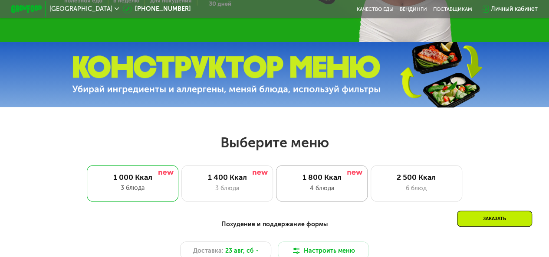 This screenshot has height=257, width=549. What do you see at coordinates (132, 177) in the screenshot?
I see `div: 1 000 Ккал` at bounding box center [132, 177].